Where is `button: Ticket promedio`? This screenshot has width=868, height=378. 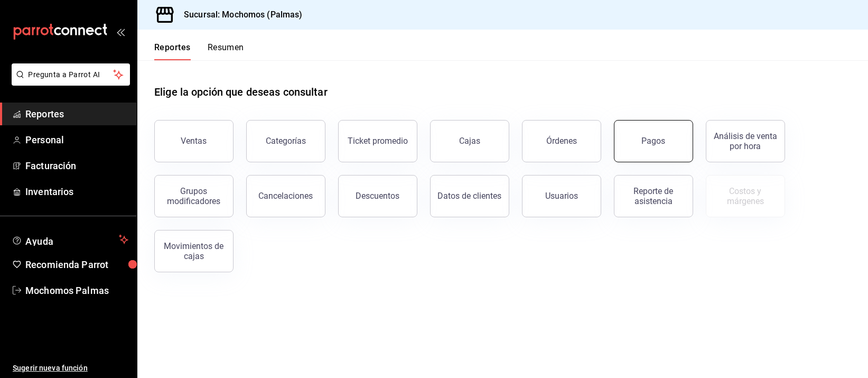
button: Ticket promedio is located at coordinates (378, 142).